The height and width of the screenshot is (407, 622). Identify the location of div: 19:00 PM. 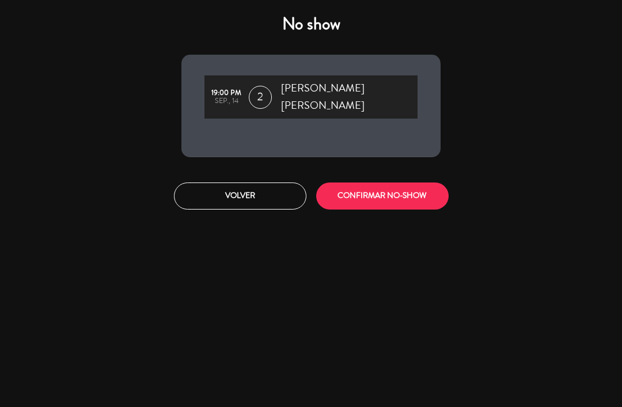
(227, 93).